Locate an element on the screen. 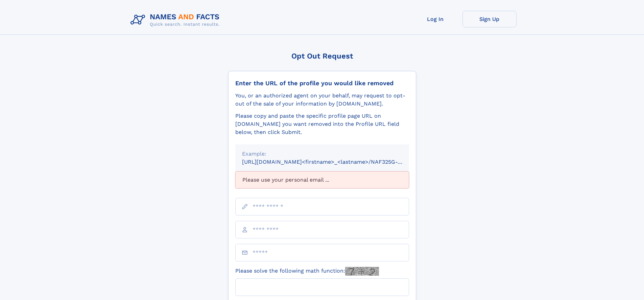 The height and width of the screenshot is (300, 644). label: Please solve the following math function: is located at coordinates (307, 271).